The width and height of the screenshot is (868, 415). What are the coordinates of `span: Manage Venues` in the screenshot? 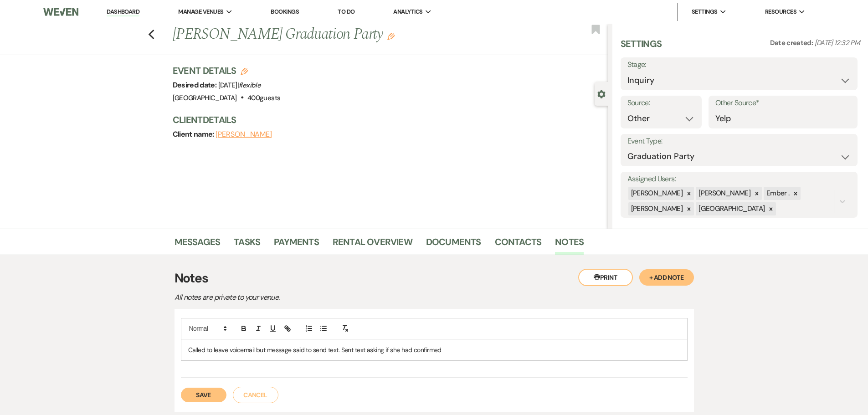 It's located at (201, 12).